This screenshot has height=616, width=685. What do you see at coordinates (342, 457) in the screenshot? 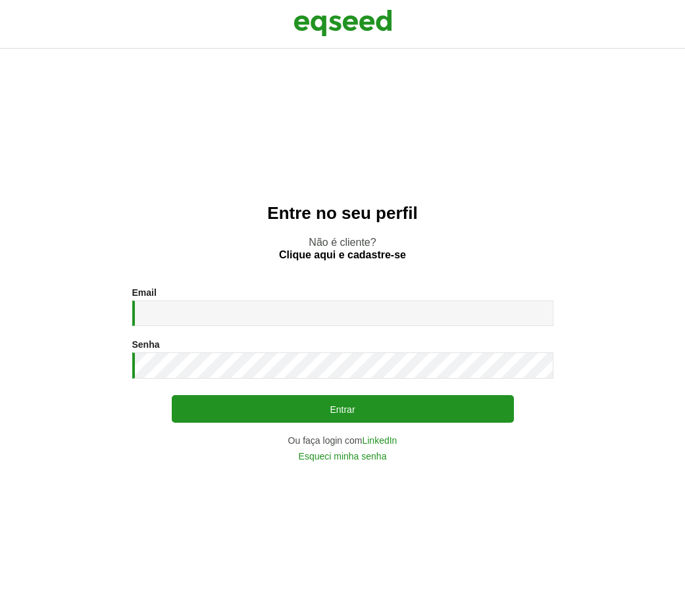
I see `a: Esqueci minha senha` at bounding box center [342, 457].